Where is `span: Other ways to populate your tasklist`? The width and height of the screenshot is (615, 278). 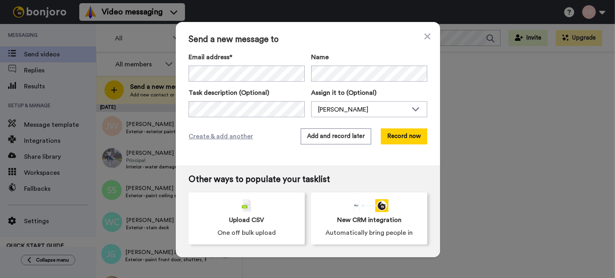
span: Other ways to populate your tasklist is located at coordinates (308, 180).